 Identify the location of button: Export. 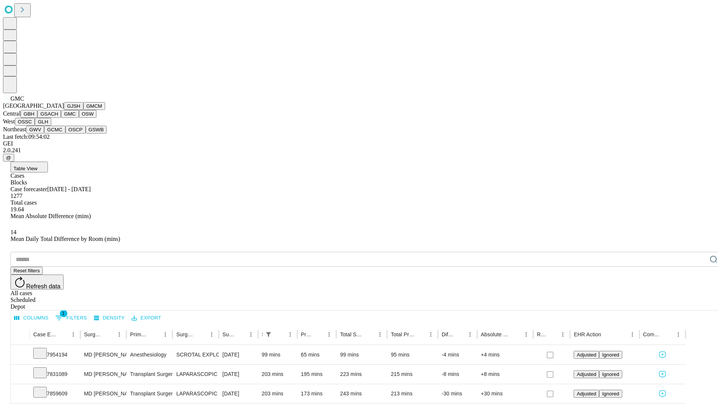
(146, 318).